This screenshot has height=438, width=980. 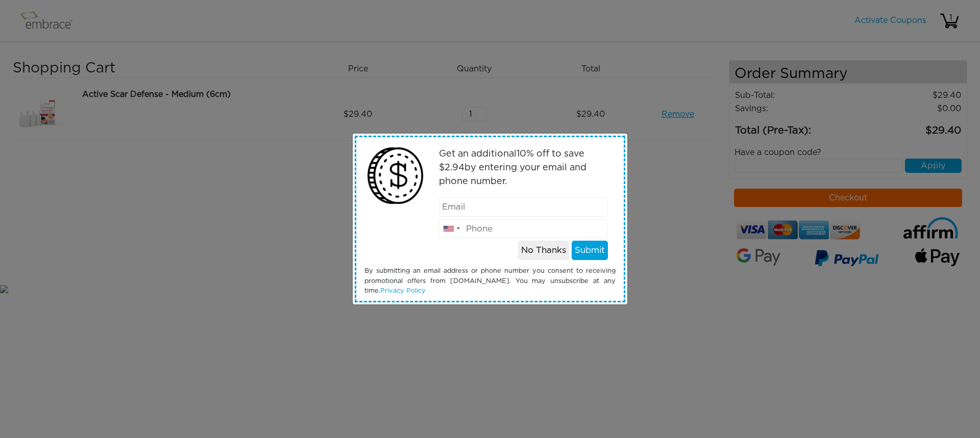 What do you see at coordinates (544, 250) in the screenshot?
I see `button: No Thanks` at bounding box center [544, 250].